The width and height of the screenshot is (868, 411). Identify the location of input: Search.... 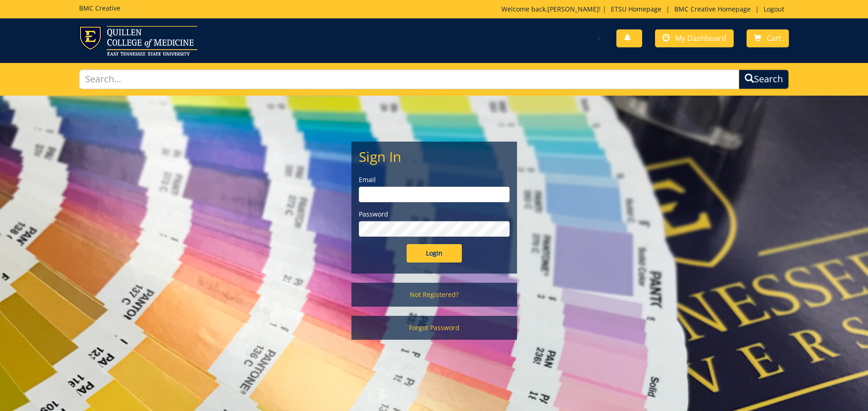
(409, 79).